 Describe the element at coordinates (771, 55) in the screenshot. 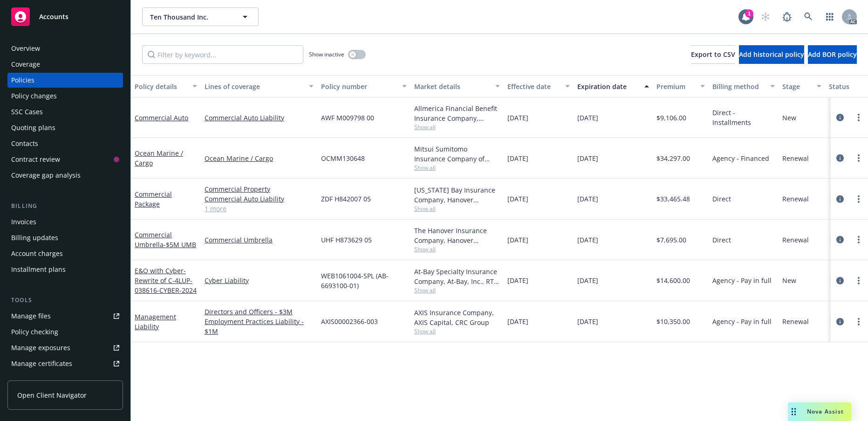

I see `button: Add historical policy` at that location.